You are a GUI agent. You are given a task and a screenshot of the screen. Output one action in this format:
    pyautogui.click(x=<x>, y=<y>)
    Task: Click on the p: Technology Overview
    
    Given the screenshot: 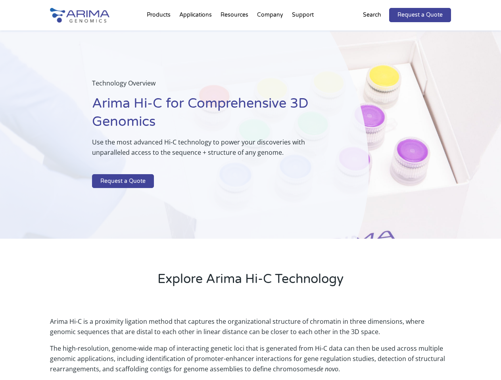 What is the action you would take?
    pyautogui.click(x=210, y=86)
    